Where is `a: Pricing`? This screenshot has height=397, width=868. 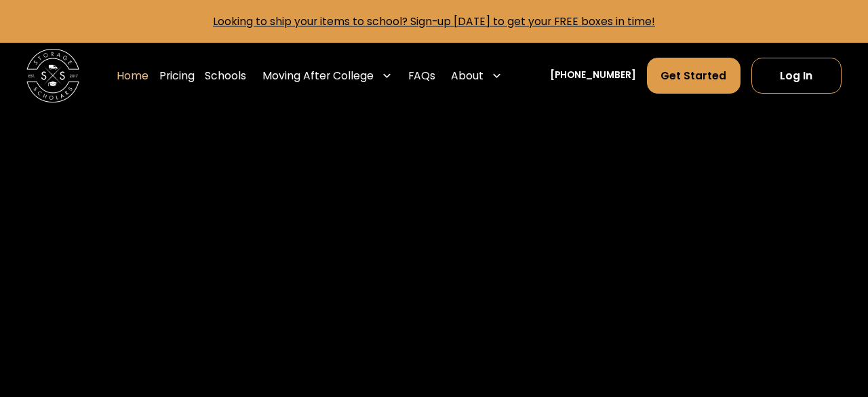
a: Pricing is located at coordinates (177, 76).